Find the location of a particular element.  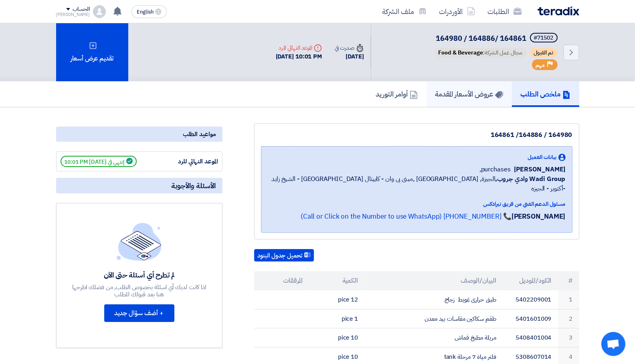

img: profile_test.png is located at coordinates (100, 11).